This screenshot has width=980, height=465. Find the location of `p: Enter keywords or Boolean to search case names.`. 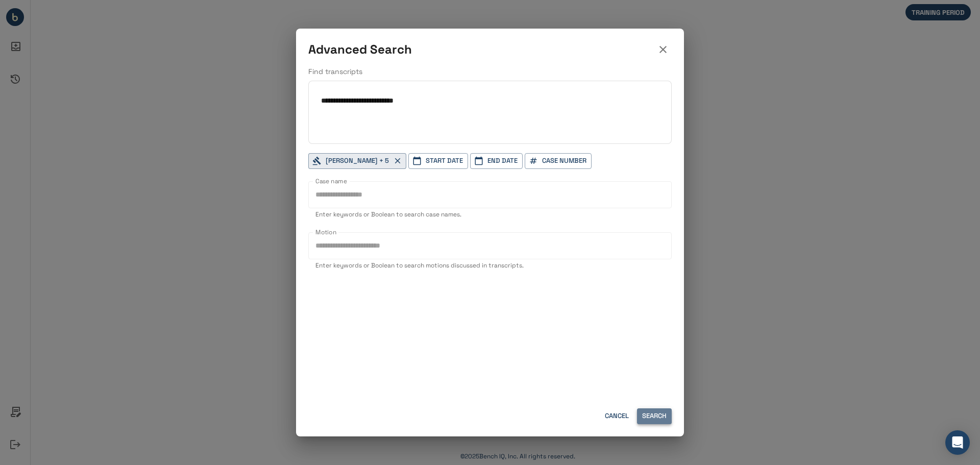

p: Enter keywords or Boolean to search case names. is located at coordinates (490, 215).